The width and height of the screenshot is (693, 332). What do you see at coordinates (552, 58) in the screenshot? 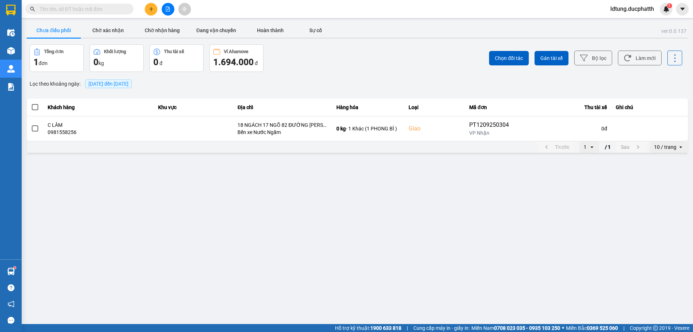
I see `button: Gán tài xế` at bounding box center [552, 58].